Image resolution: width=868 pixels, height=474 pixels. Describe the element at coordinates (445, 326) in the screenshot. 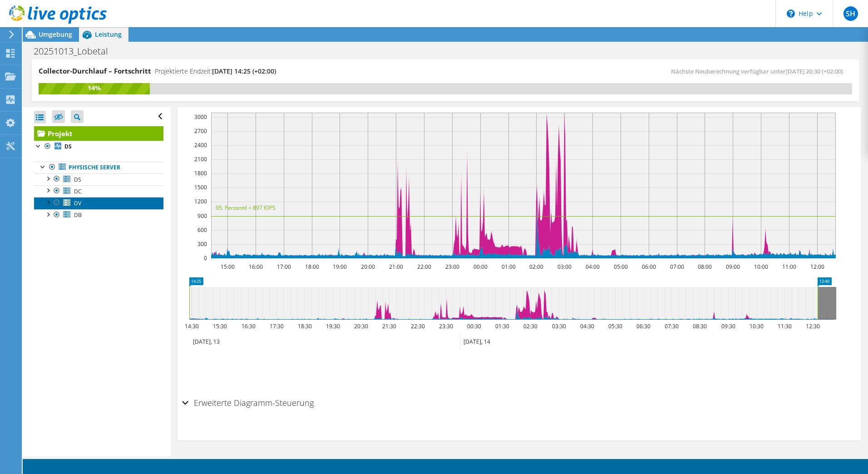

I see `text: 23:30` at that location.